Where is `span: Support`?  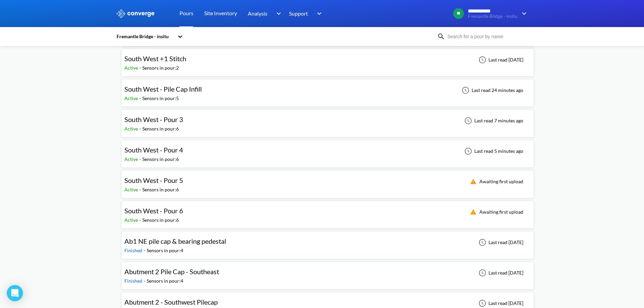
span: Support is located at coordinates (298, 13).